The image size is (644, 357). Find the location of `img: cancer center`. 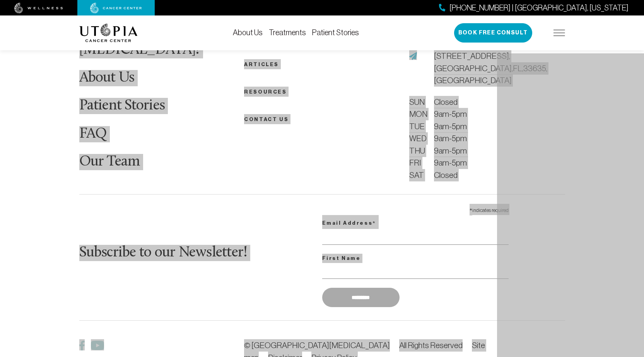

img: cancer center is located at coordinates (116, 8).